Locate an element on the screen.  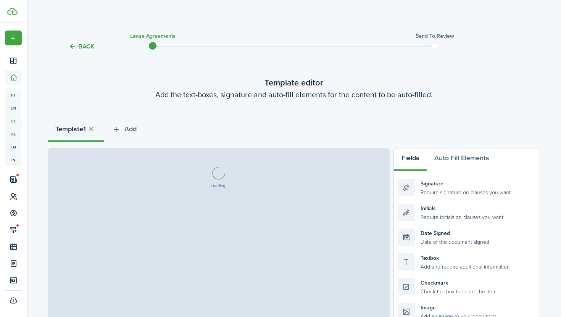
span: eq is located at coordinates (13, 147).